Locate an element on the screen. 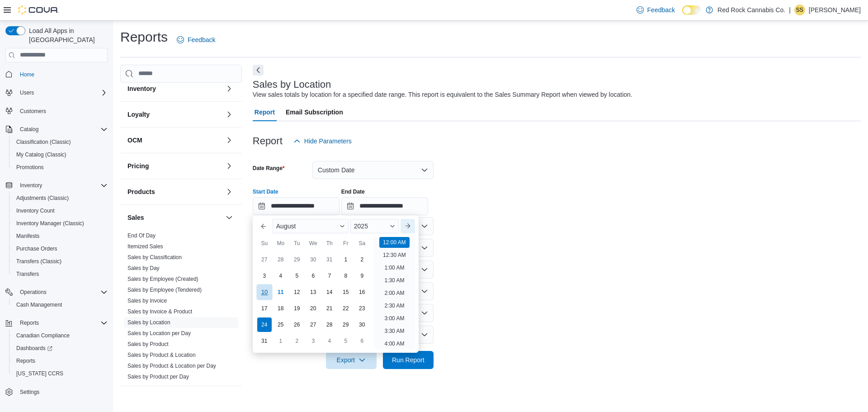 The image size is (868, 412). div: day-31 is located at coordinates (265, 341).